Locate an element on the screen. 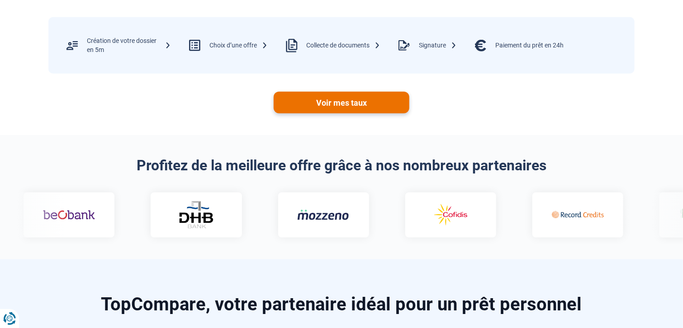 The width and height of the screenshot is (683, 328). h2: Profitez de la meilleure offre grâce à nos nombreux partenaires is located at coordinates (341, 166).